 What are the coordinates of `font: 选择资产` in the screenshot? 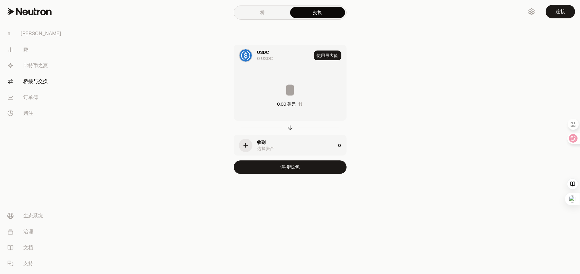 It's located at (266, 149).